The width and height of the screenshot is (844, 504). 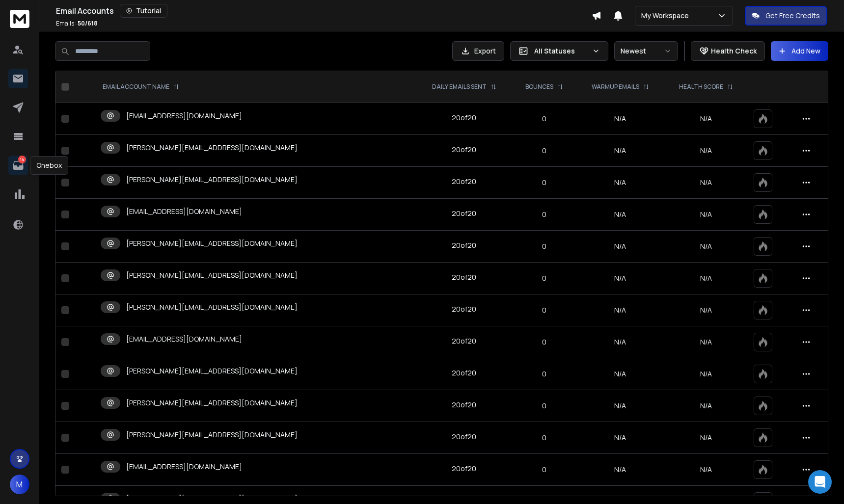 What do you see at coordinates (734, 51) in the screenshot?
I see `p: Health Check` at bounding box center [734, 51].